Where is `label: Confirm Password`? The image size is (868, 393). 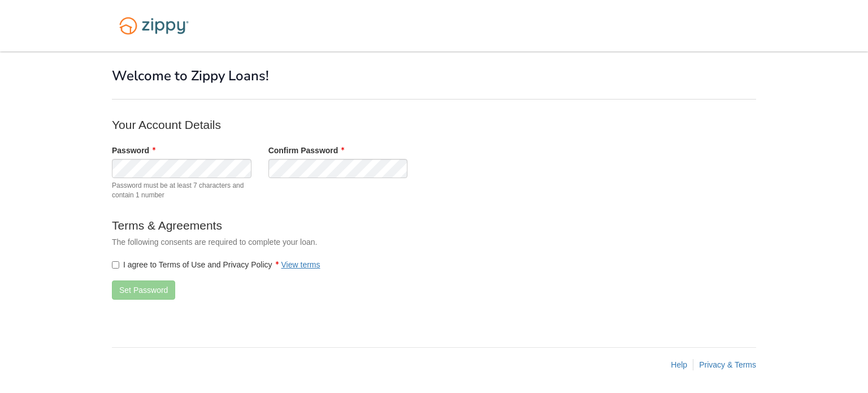 label: Confirm Password is located at coordinates (306, 150).